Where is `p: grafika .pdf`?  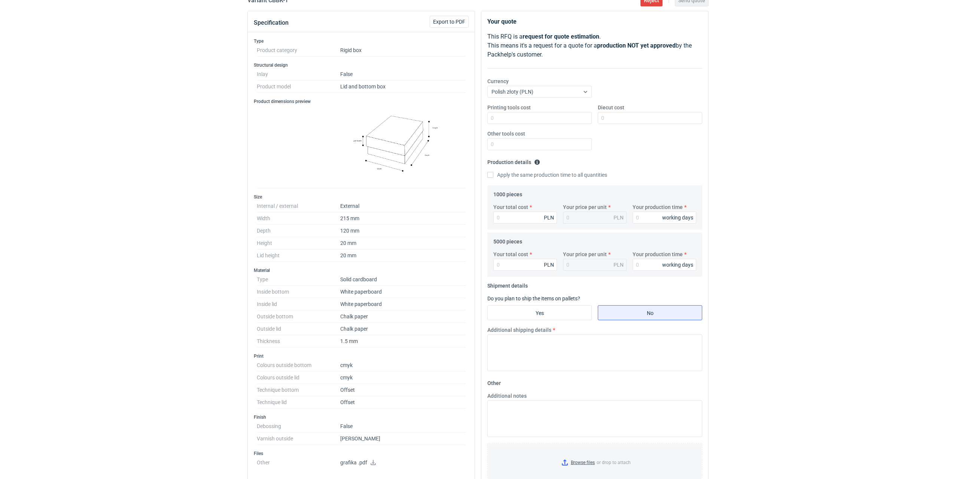 p: grafika .pdf is located at coordinates (403, 462).